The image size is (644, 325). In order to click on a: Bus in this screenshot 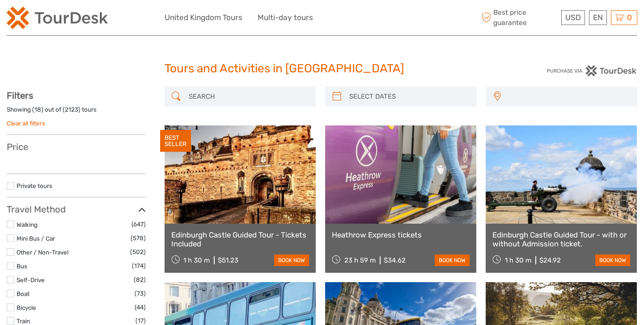, I will do `click(22, 266)`.